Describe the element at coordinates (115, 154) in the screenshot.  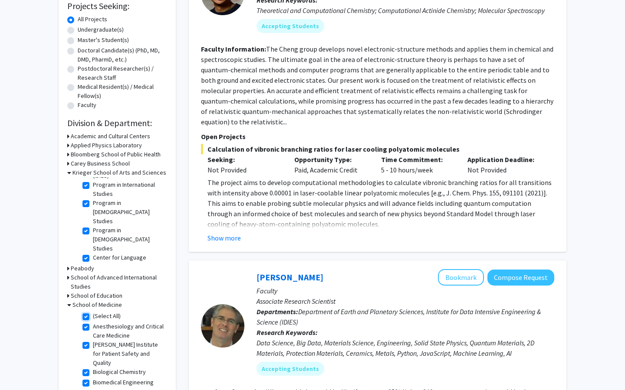
I see `h3: Bloomberg School of Public Health` at that location.